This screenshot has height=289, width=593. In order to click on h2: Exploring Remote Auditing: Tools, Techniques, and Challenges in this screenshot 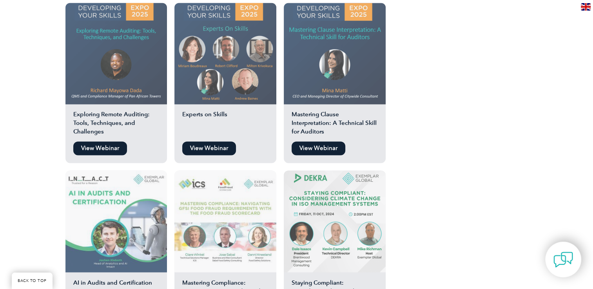, I will do `click(116, 124)`.